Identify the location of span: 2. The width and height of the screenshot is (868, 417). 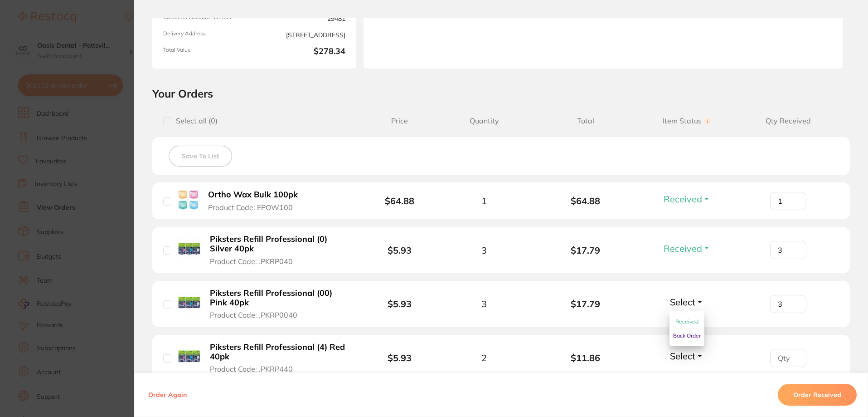
(484, 357).